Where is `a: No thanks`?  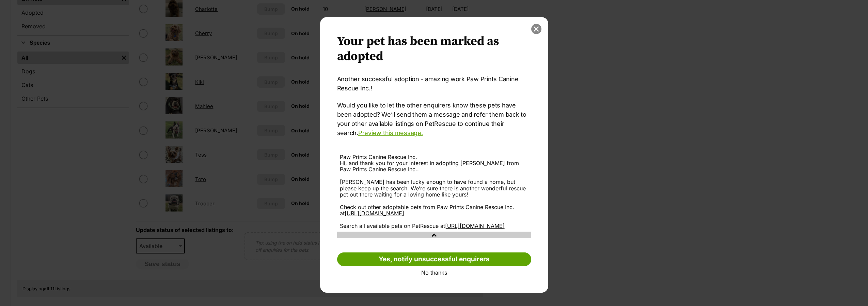
a: No thanks is located at coordinates (434, 272).